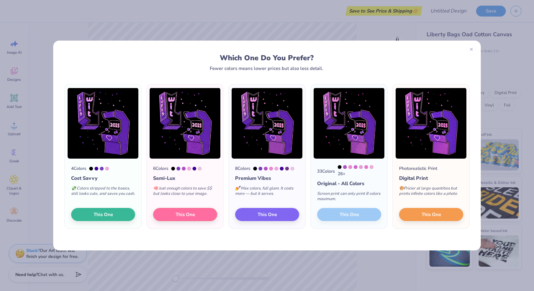  I want to click on div: Premium Vibes, so click(267, 179).